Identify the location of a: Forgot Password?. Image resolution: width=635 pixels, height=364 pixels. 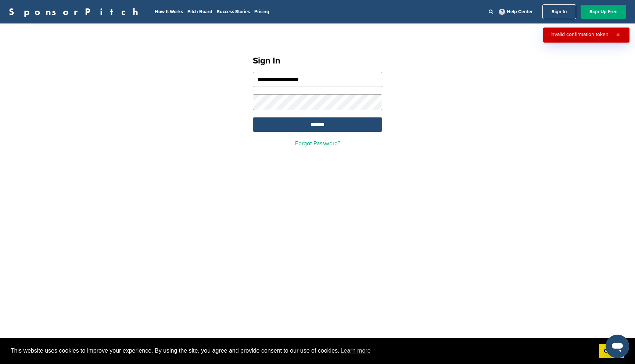
(317, 143).